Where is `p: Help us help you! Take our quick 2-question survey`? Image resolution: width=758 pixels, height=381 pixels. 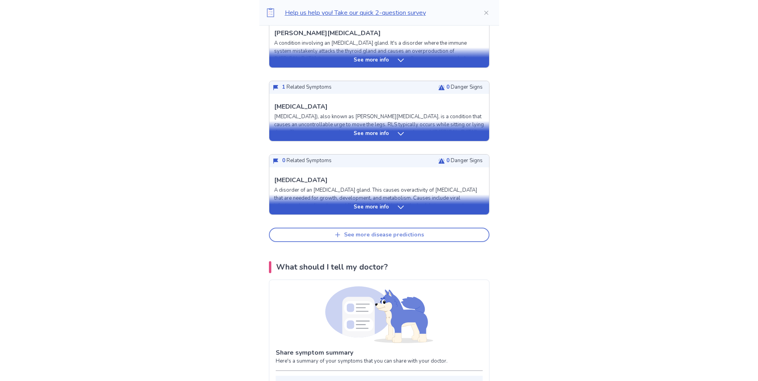 p: Help us help you! Take our quick 2-question survey is located at coordinates (377, 13).